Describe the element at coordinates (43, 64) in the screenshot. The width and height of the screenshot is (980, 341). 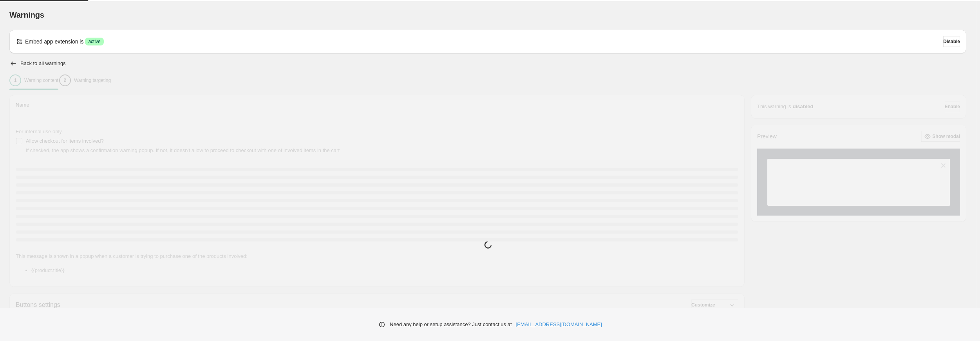
I see `h2: Back to all warnings` at that location.